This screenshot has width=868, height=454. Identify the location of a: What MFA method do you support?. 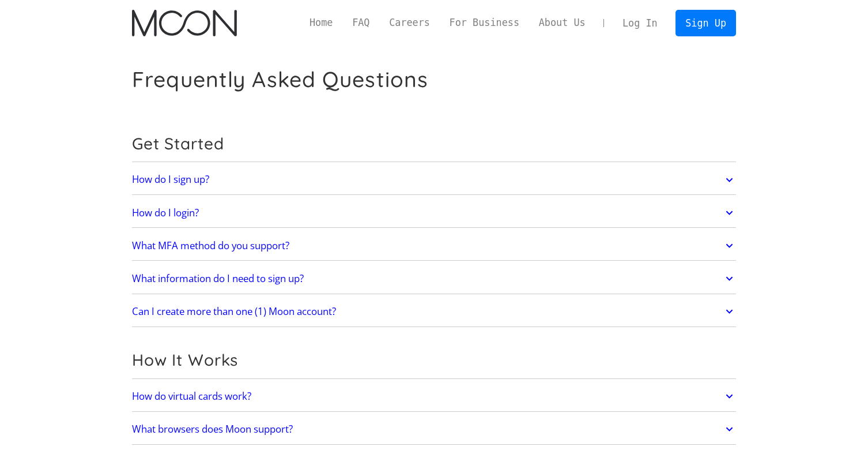
(434, 246).